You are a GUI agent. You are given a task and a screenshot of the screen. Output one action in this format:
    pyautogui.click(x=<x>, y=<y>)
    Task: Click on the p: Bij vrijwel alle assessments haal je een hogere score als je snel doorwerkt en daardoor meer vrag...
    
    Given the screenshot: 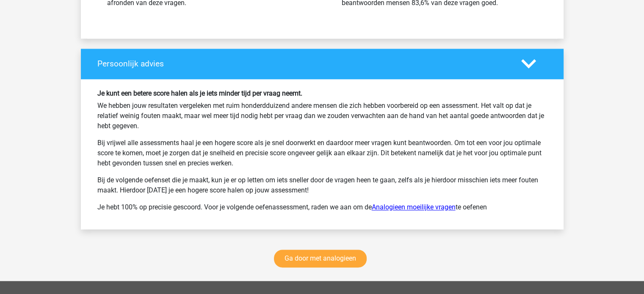 What is the action you would take?
    pyautogui.click(x=322, y=153)
    